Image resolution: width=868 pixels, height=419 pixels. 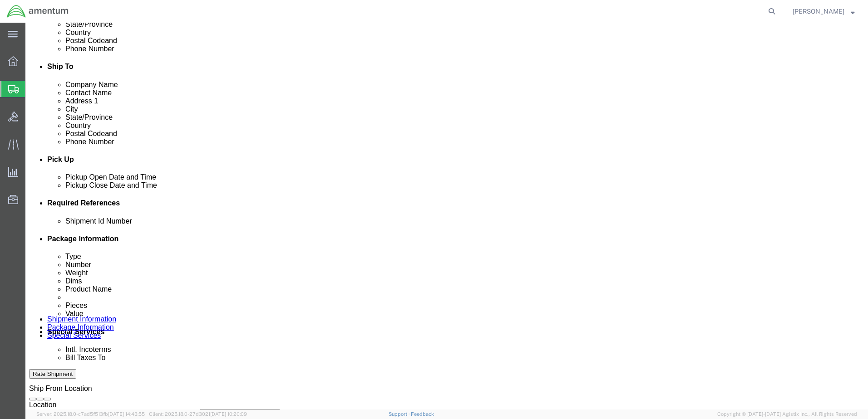 I want to click on img: logo, so click(x=38, y=11).